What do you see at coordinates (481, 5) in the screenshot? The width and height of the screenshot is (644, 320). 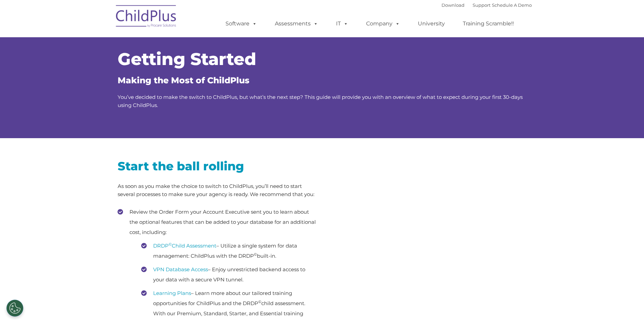 I see `a: Support` at bounding box center [481, 5].